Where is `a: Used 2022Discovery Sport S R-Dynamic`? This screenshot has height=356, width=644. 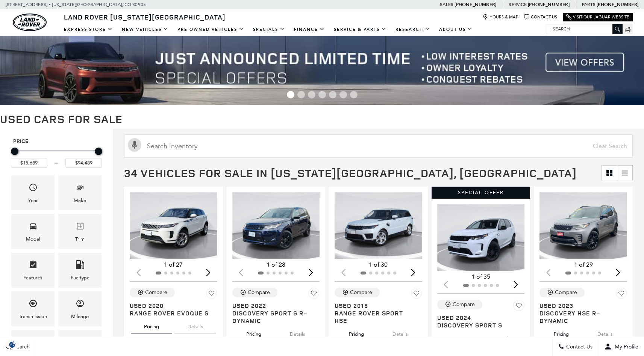
a: Used 2022Discovery Sport S R-Dynamic is located at coordinates (276, 313).